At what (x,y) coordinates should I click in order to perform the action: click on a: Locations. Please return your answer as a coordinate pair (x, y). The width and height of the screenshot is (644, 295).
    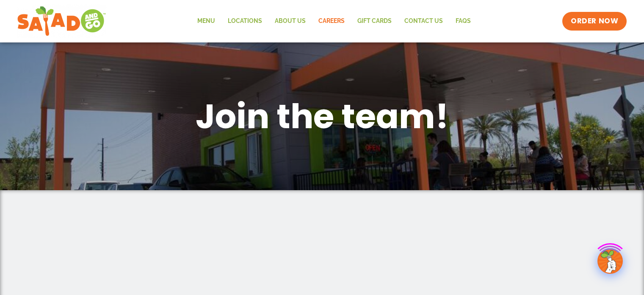
    Looking at the image, I should click on (245, 21).